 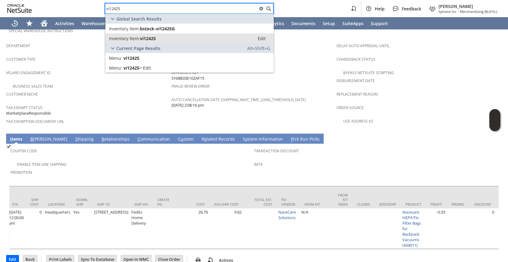 What do you see at coordinates (356, 81) in the screenshot?
I see `a: Disbursement Date` at bounding box center [356, 81].